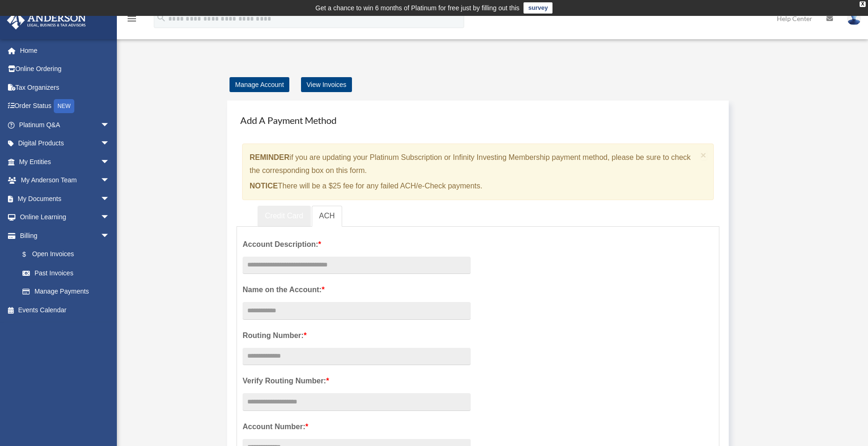 This screenshot has height=446, width=868. What do you see at coordinates (68, 254) in the screenshot?
I see `a: $Open Invoices` at bounding box center [68, 254].